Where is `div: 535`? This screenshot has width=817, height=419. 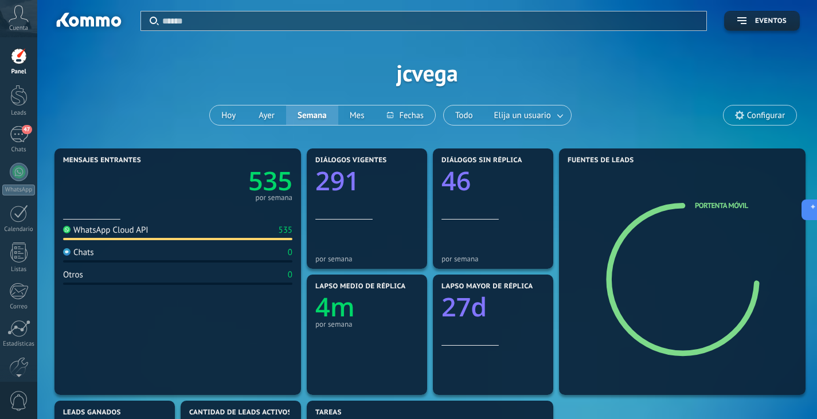 div: 535 is located at coordinates (285, 230).